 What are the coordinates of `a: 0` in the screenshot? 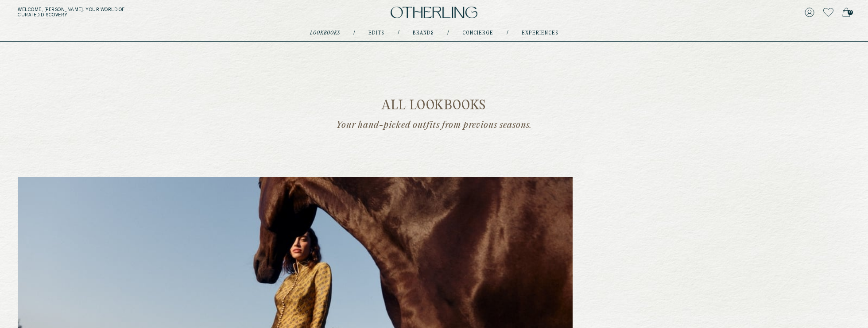 It's located at (847, 12).